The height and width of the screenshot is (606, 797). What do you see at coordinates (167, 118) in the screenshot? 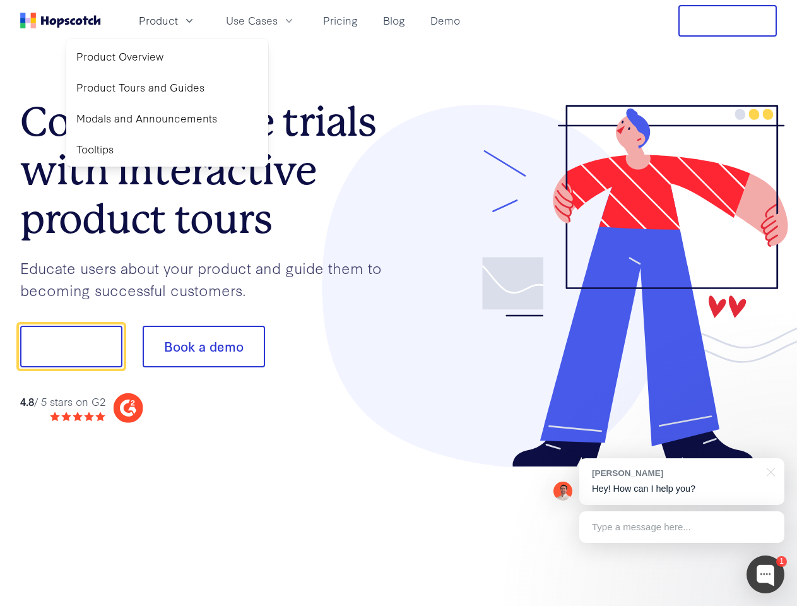
I see `a: Modals and Announcements` at bounding box center [167, 118].